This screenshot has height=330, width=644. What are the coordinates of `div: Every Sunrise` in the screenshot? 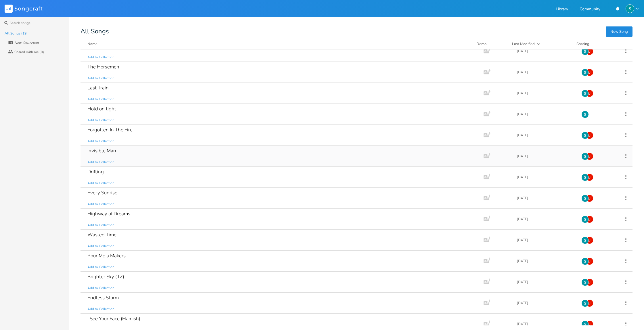 It's located at (102, 193).